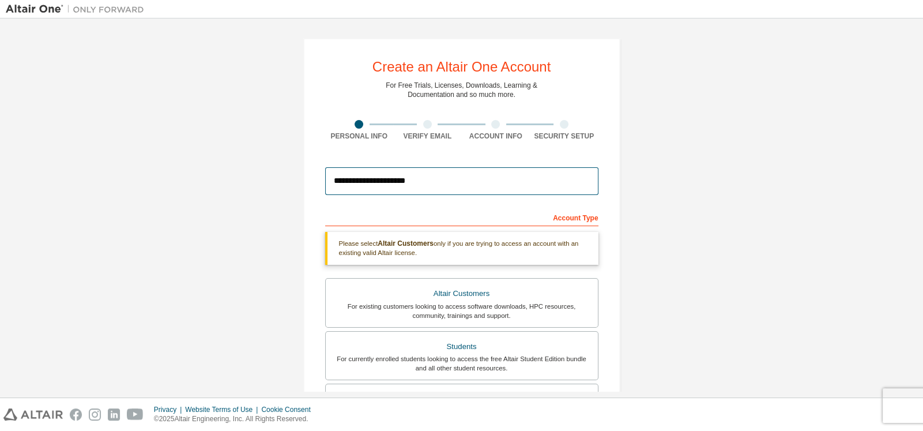 This screenshot has width=923, height=431. What do you see at coordinates (405, 243) in the screenshot?
I see `b: Altair Customers` at bounding box center [405, 243].